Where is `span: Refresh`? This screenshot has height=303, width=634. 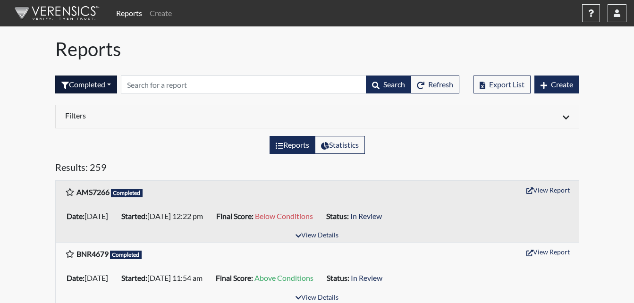
span: Refresh is located at coordinates (441, 84).